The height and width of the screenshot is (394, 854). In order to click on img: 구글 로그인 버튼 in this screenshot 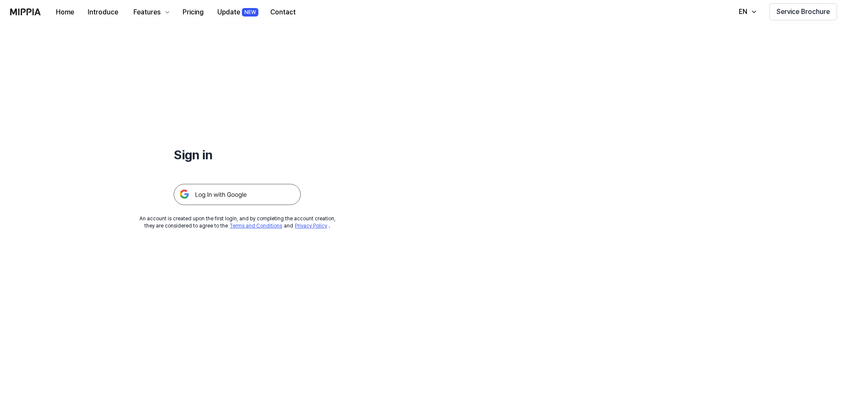, I will do `click(237, 194)`.